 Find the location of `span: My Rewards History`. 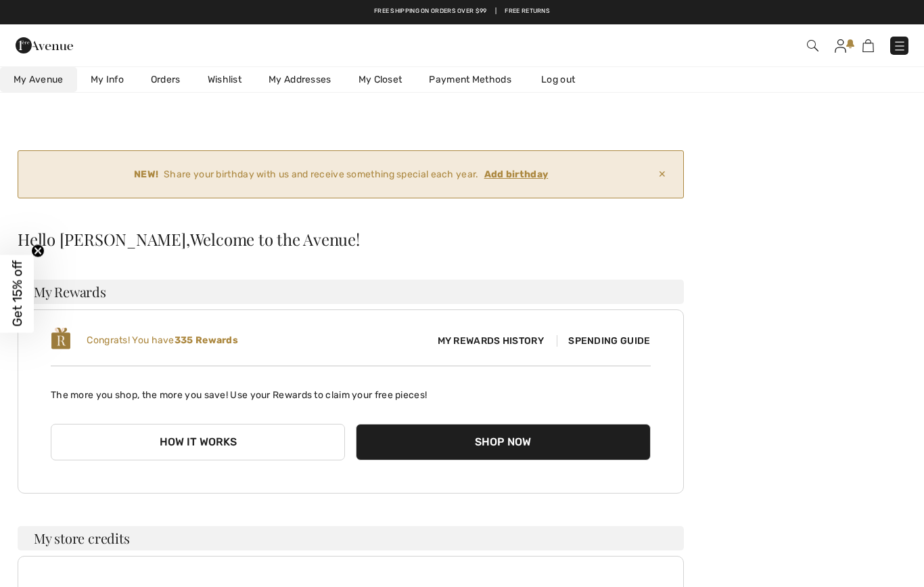

span: My Rewards History is located at coordinates (490, 340).